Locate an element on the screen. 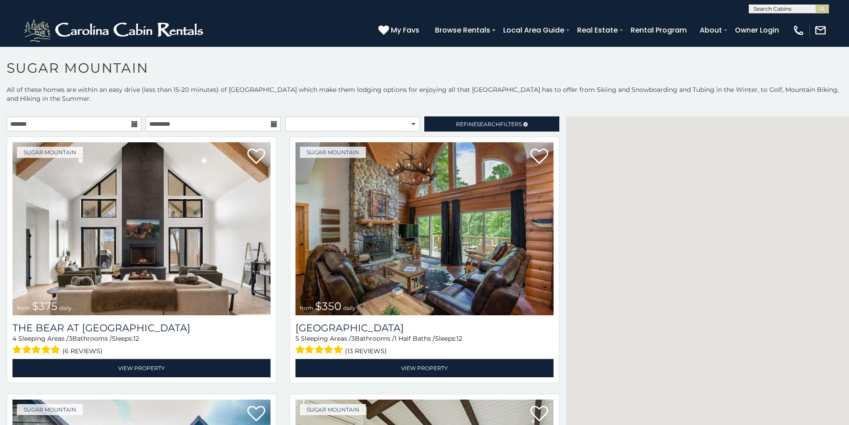  img: Grouse Moor Lodge is located at coordinates (425, 229).